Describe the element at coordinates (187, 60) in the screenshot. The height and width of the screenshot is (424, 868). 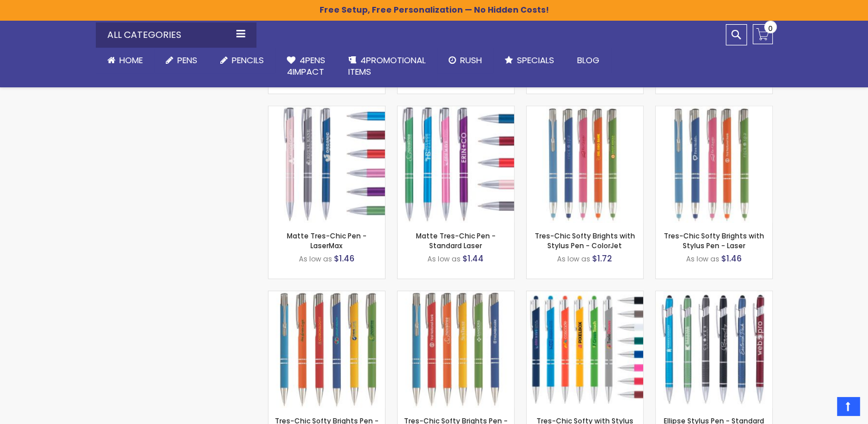
I see `span: Pens` at that location.